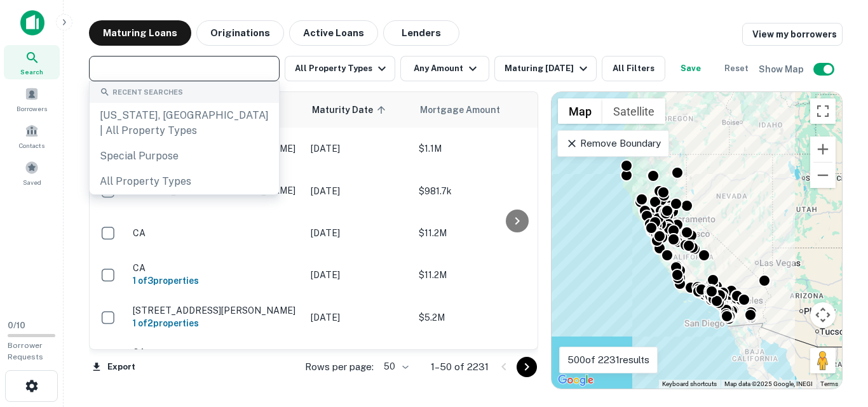 The height and width of the screenshot is (407, 868). What do you see at coordinates (26, 351) in the screenshot?
I see `span: Borrower Requests` at bounding box center [26, 351].